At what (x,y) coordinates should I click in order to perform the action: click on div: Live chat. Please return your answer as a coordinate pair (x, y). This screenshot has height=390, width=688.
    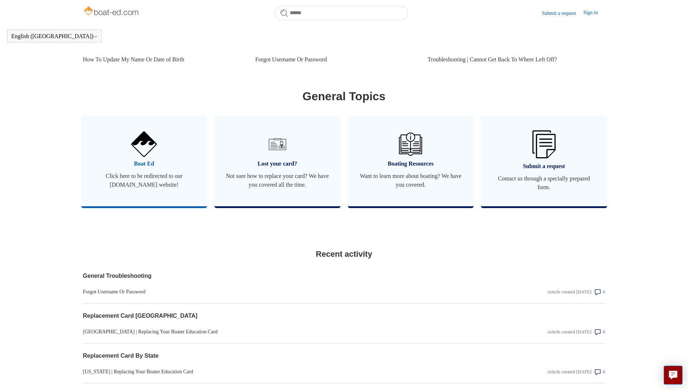
    Looking at the image, I should click on (674, 375).